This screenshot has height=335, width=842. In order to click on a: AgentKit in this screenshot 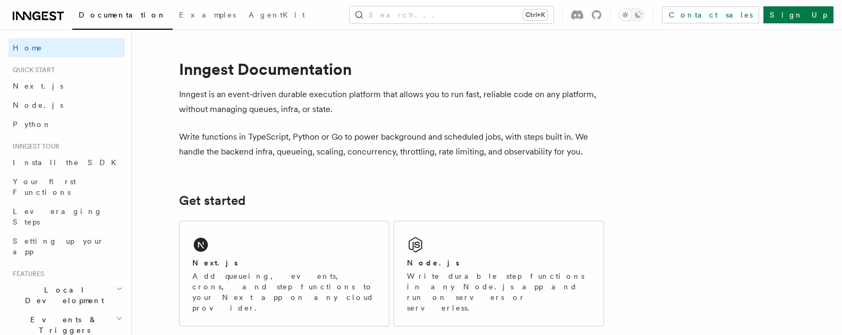, I will do `click(277, 16)`.